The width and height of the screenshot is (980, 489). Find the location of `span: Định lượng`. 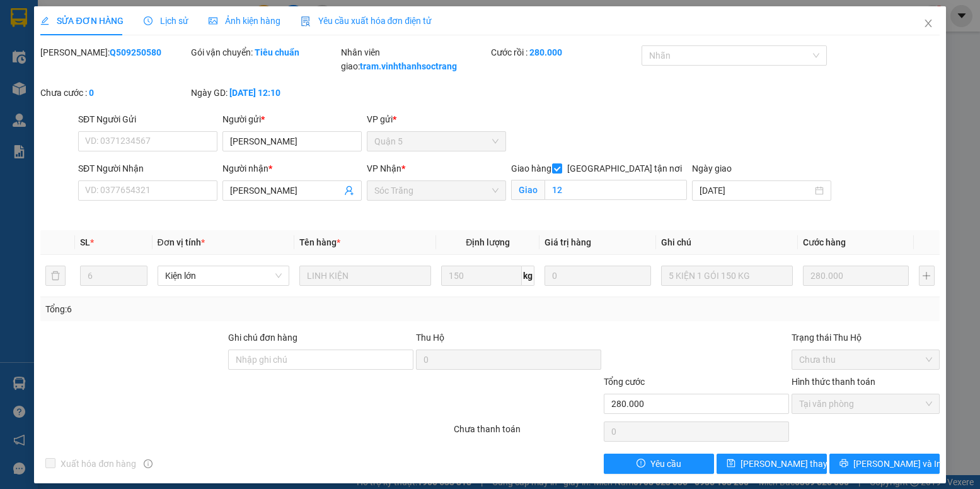

span: Định lượng is located at coordinates (488, 242).